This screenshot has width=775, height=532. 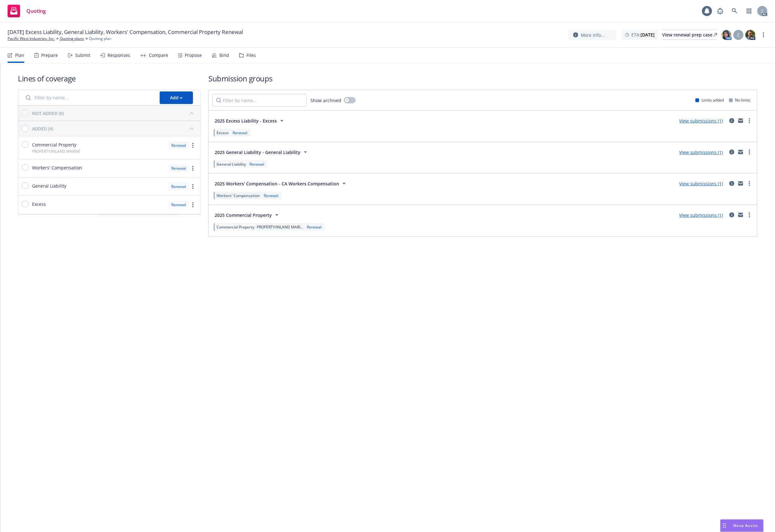 What do you see at coordinates (720, 11) in the screenshot?
I see `a: Report a Bug` at bounding box center [720, 11].